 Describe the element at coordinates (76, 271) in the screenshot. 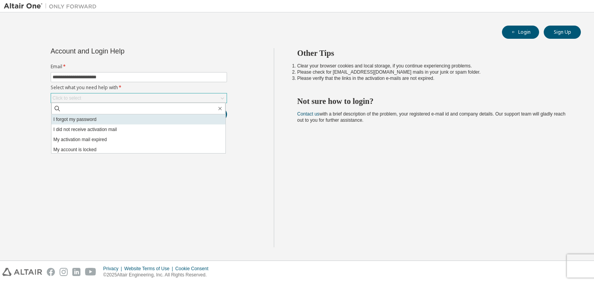

I see `img: linkedin.svg` at that location.